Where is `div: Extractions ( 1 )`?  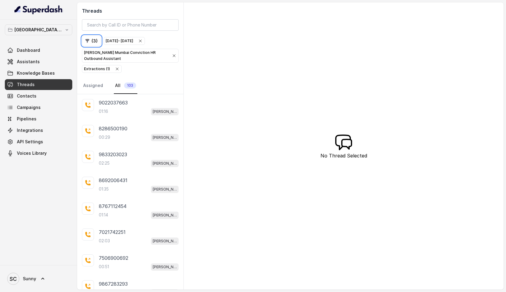 div: Extractions ( 1 ) is located at coordinates (97, 69).